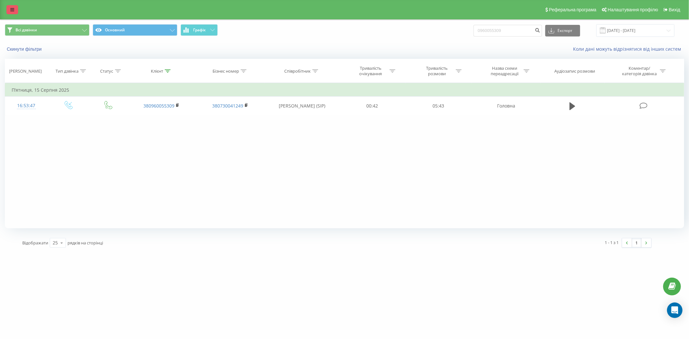 The image size is (689, 339). I want to click on div: 25, so click(55, 243).